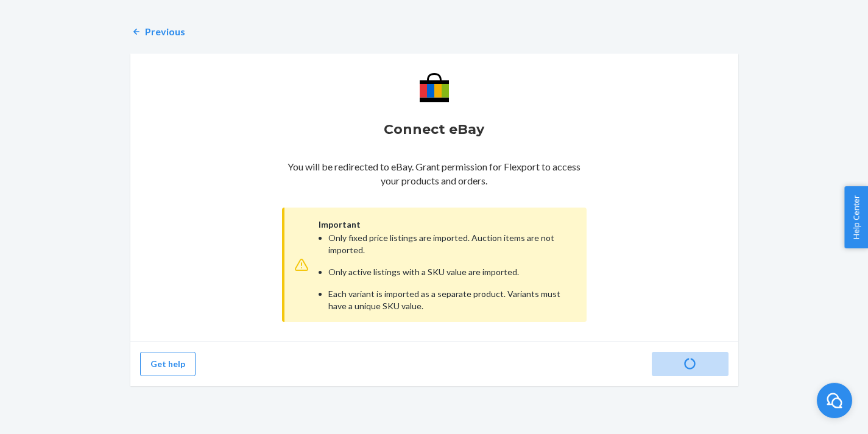 This screenshot has width=868, height=434. Describe the element at coordinates (434, 174) in the screenshot. I see `p: You will be redirected to eBay. Grant permission for Flexport to access your products and orders.` at that location.